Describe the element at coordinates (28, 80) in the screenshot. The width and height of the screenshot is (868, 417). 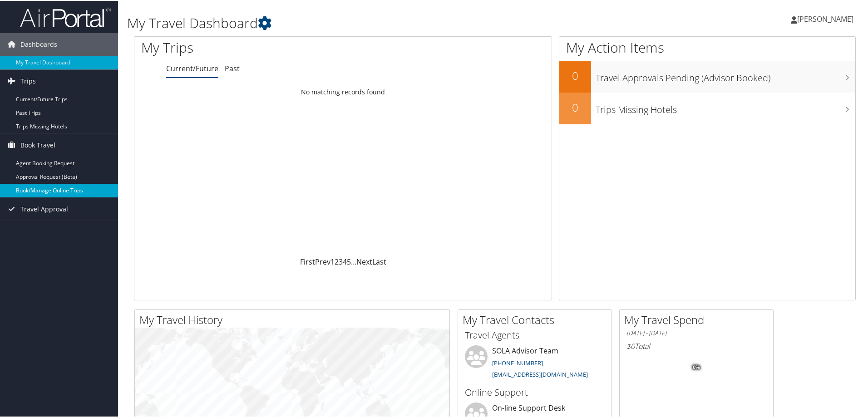
I see `span: Trips` at that location.